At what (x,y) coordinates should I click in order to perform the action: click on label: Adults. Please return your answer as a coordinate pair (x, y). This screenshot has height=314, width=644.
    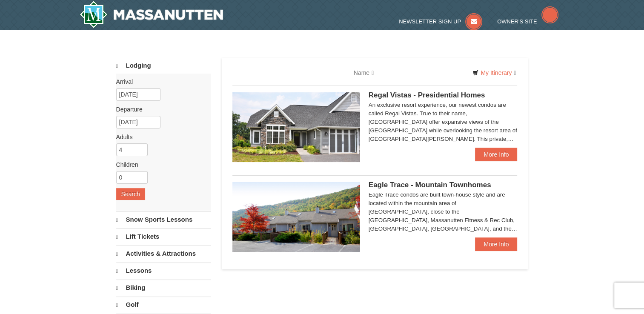
    Looking at the image, I should click on (161, 137).